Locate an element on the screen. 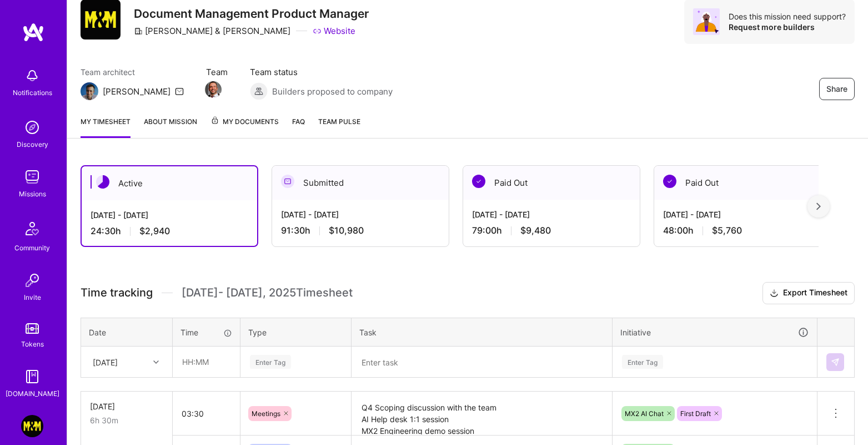  button: Share is located at coordinates (837, 89).